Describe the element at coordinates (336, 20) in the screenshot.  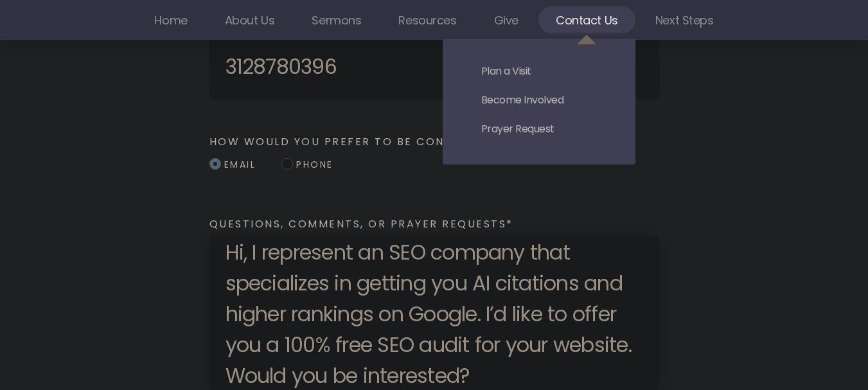
I see `a: Sermons` at that location.